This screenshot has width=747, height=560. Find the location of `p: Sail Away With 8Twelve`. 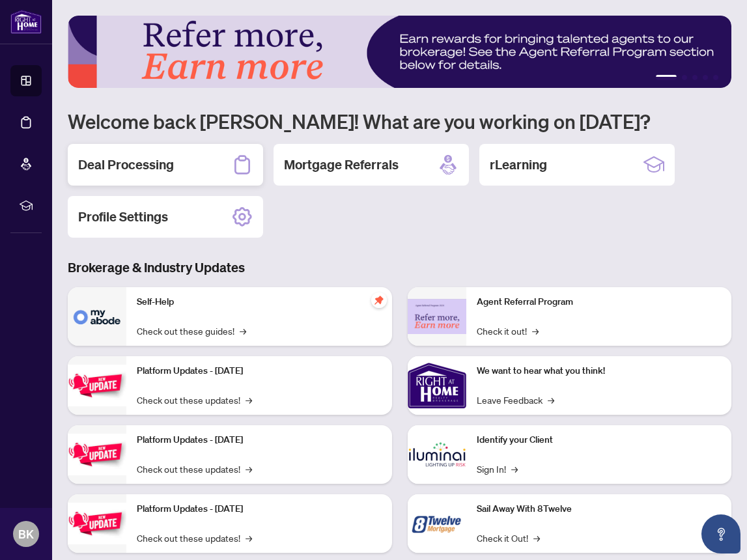

p: Sail Away With 8Twelve is located at coordinates (599, 509).